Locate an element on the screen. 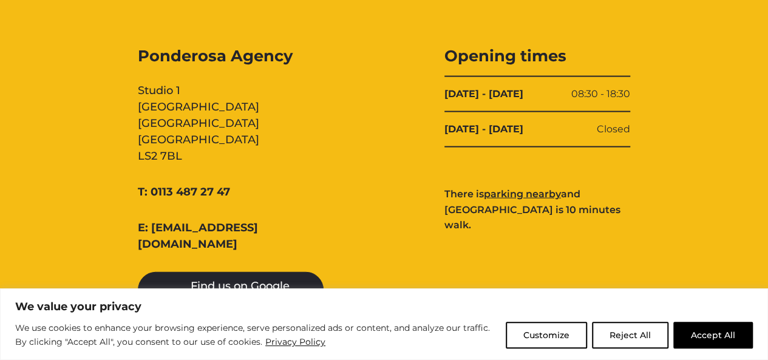 The height and width of the screenshot is (360, 768). a: Privacy Policy is located at coordinates (295, 342).